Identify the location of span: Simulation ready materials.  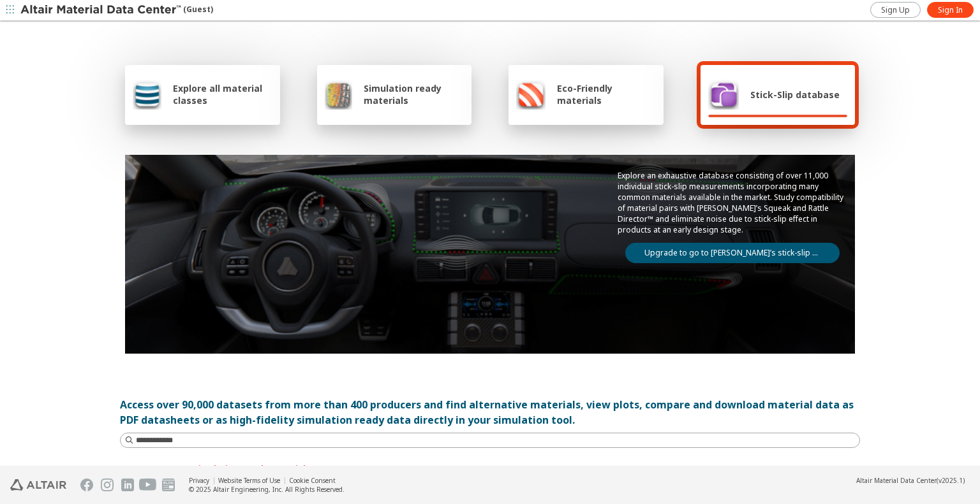
(413, 94).